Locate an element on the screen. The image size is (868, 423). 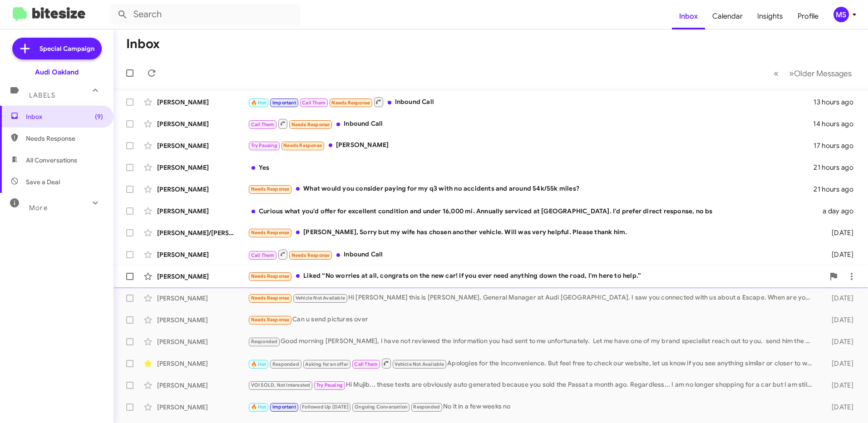
button: Next is located at coordinates (820, 73).